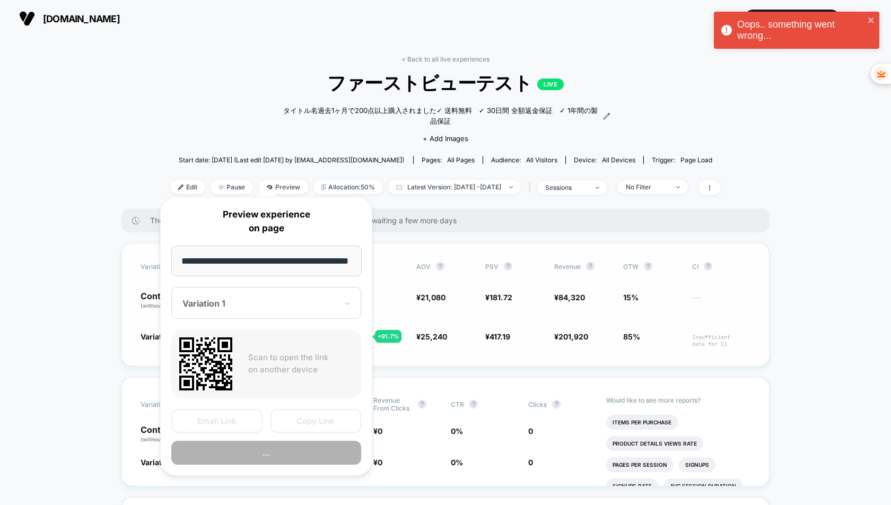  I want to click on li: Items Per Purchase, so click(642, 422).